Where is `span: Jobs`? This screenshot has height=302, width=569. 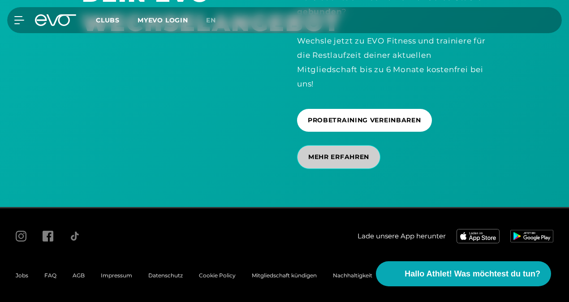
span: Jobs is located at coordinates (22, 275).